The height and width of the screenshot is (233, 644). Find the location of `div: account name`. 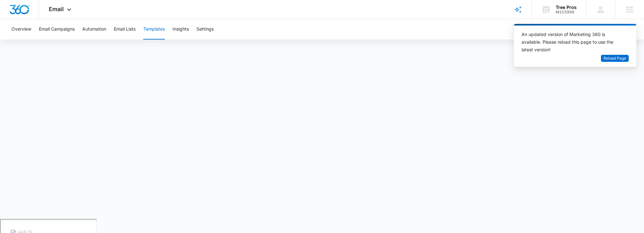

div: account name is located at coordinates (566, 7).